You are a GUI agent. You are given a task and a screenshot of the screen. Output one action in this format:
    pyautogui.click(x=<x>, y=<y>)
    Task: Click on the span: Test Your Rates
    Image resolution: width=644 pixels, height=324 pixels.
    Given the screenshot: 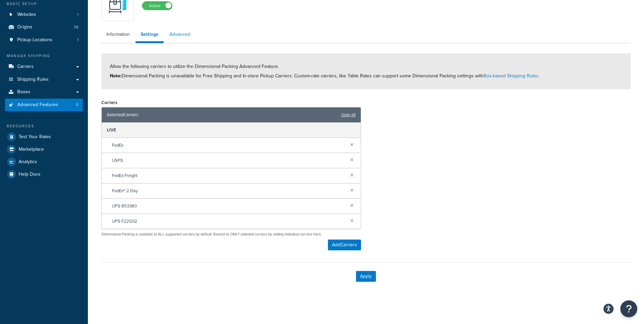 What is the action you would take?
    pyautogui.click(x=35, y=137)
    